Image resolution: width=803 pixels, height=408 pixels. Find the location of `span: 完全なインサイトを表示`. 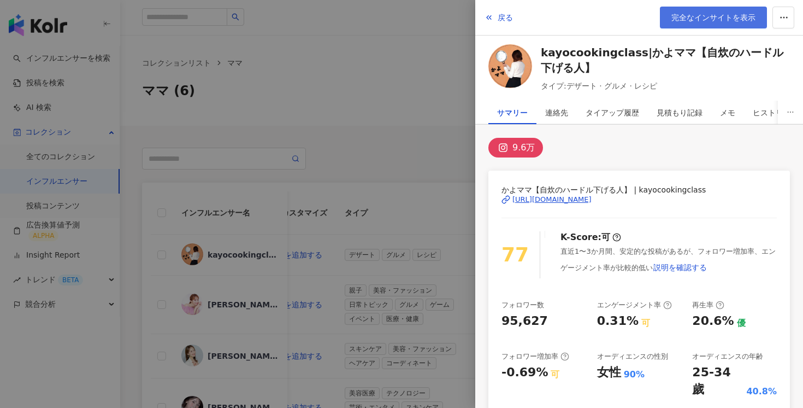

span: 完全なインサイトを表示 is located at coordinates (714, 17).